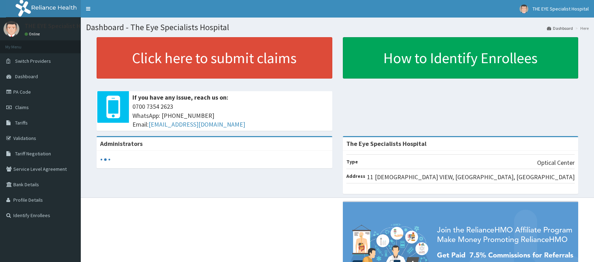  I want to click on li: Here, so click(581, 28).